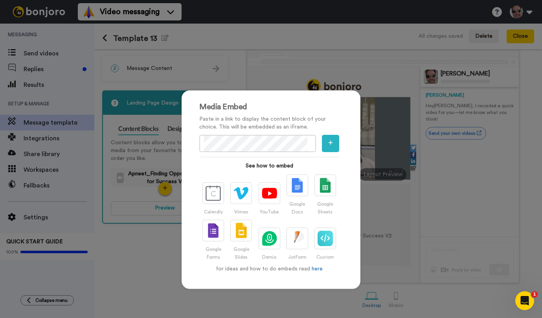 The image size is (542, 318). What do you see at coordinates (325, 185) in the screenshot?
I see `img: Google_Sheets.svg` at bounding box center [325, 185].